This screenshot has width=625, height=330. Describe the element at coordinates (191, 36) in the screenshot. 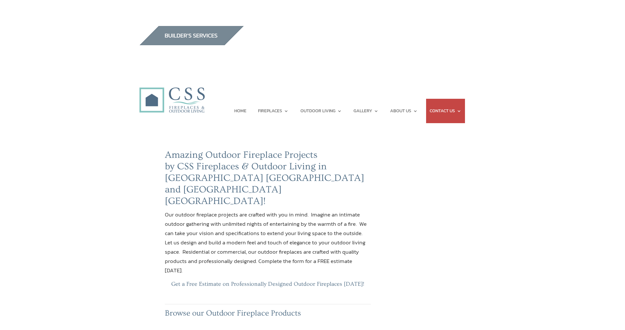

I see `img: builders_btn` at that location.